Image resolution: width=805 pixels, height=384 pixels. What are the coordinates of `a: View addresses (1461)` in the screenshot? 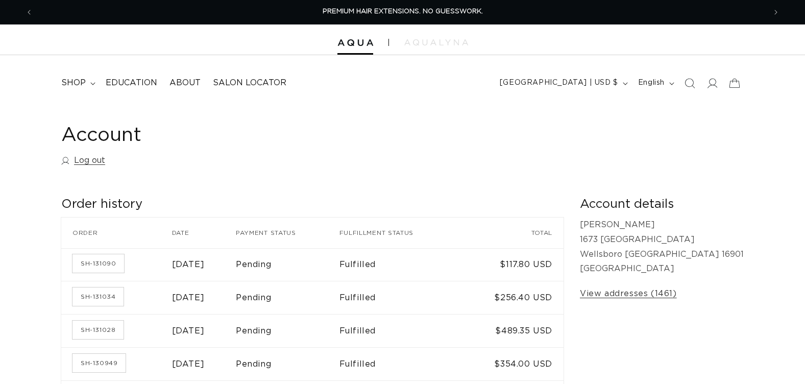 It's located at (628, 293).